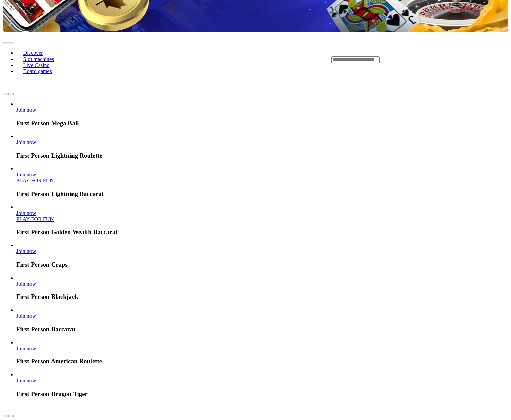 The image size is (511, 420). Describe the element at coordinates (26, 316) in the screenshot. I see `a: First Person Baccarat` at that location.